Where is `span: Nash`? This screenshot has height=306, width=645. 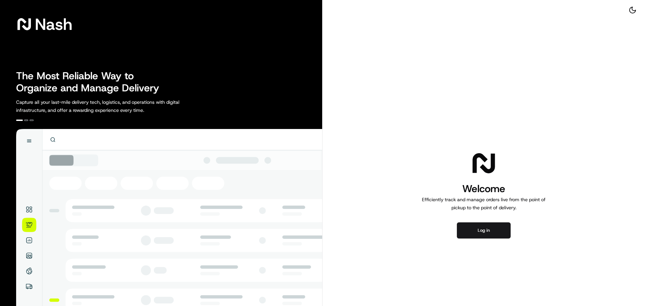 span: Nash is located at coordinates (53, 24).